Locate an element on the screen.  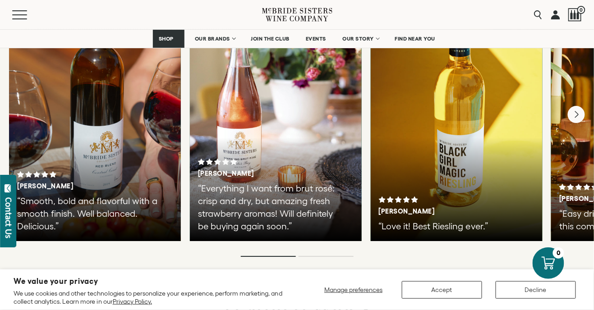
p: “Smooth, bold and flavorful with a smooth finish. Well balanced. Delicious.” is located at coordinates (89, 214).